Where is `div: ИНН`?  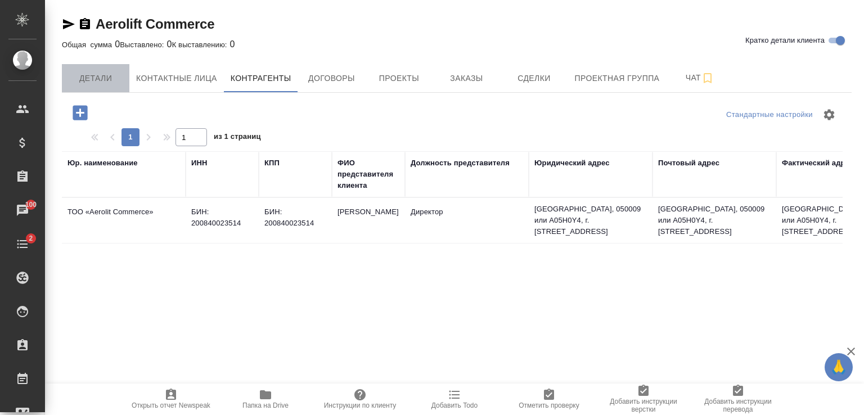
div: ИНН is located at coordinates (199, 163).